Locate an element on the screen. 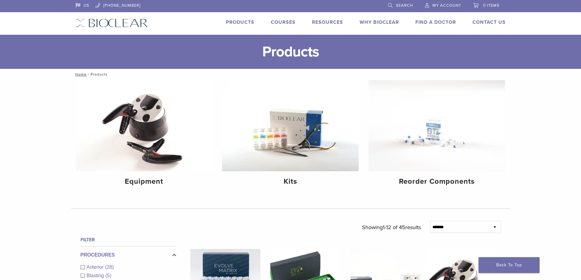  a: Contact Us is located at coordinates (489, 22).